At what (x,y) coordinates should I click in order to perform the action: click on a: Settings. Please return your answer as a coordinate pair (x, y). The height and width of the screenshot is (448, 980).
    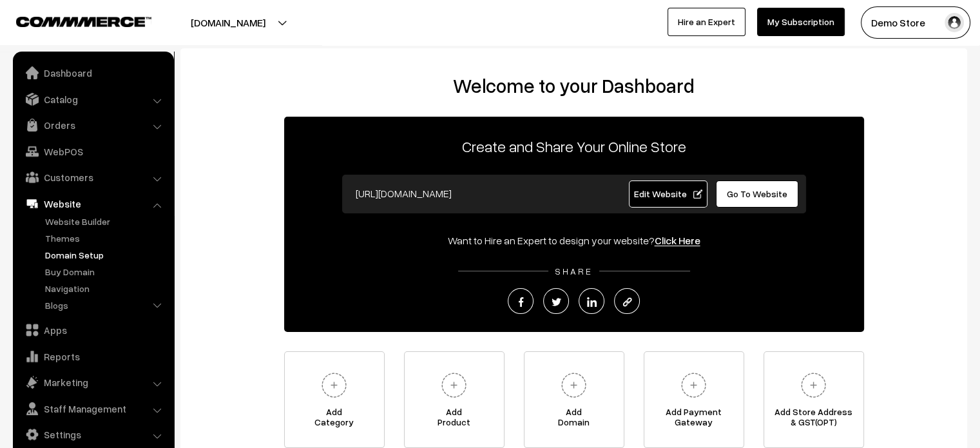
    Looking at the image, I should click on (92, 434).